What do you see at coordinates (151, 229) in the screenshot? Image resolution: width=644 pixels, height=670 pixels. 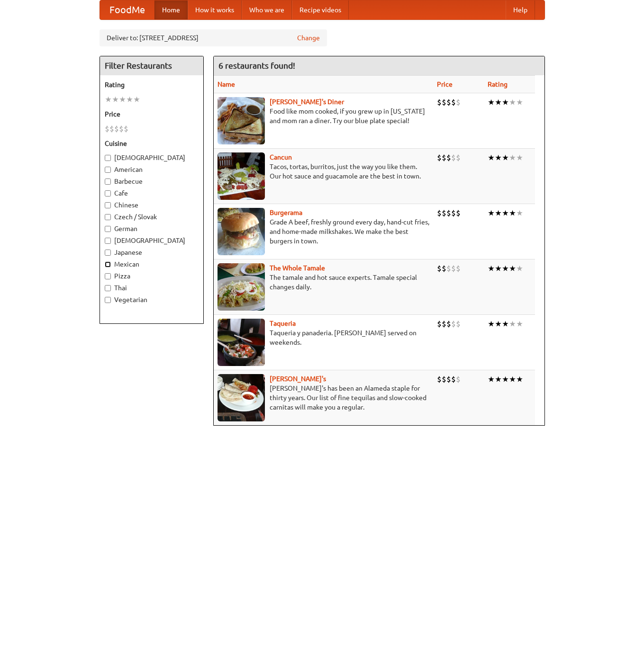 I see `label: German` at bounding box center [151, 229].